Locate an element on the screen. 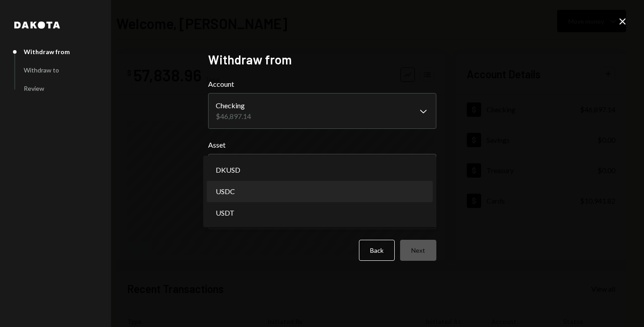 The height and width of the screenshot is (327, 644). label: Account is located at coordinates (322, 84).